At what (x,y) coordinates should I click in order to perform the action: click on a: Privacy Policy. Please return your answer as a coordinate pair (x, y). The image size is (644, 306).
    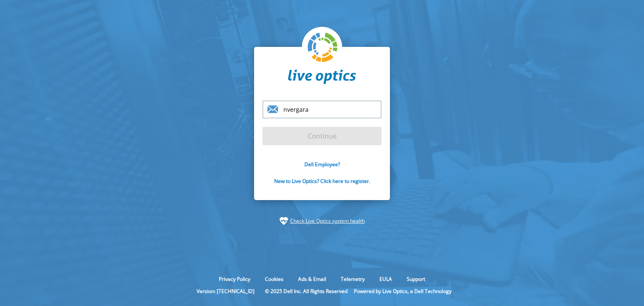
    Looking at the image, I should click on (234, 279).